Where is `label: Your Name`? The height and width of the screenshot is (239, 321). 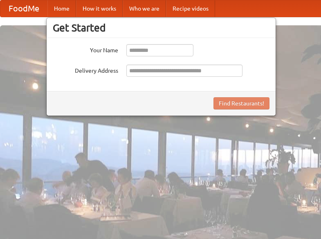 label: Your Name is located at coordinates (85, 49).